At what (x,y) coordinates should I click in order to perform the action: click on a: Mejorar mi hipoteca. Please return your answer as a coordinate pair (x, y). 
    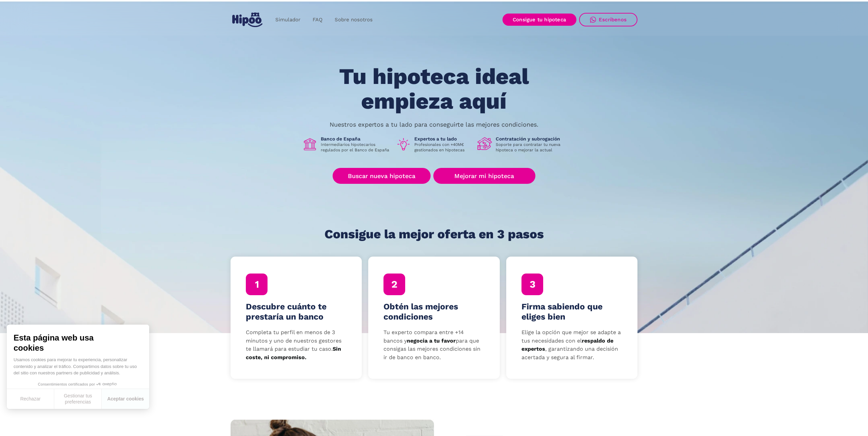
    Looking at the image, I should click on (485, 176).